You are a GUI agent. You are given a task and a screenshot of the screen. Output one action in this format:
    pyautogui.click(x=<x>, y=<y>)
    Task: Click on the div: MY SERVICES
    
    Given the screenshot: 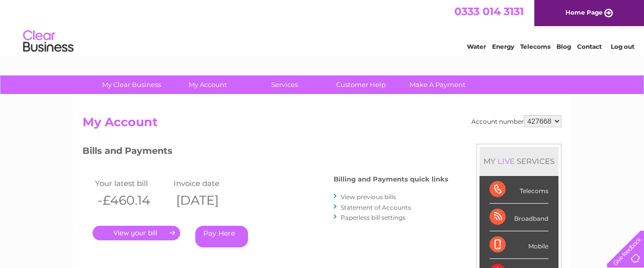 What is the action you would take?
    pyautogui.click(x=519, y=161)
    